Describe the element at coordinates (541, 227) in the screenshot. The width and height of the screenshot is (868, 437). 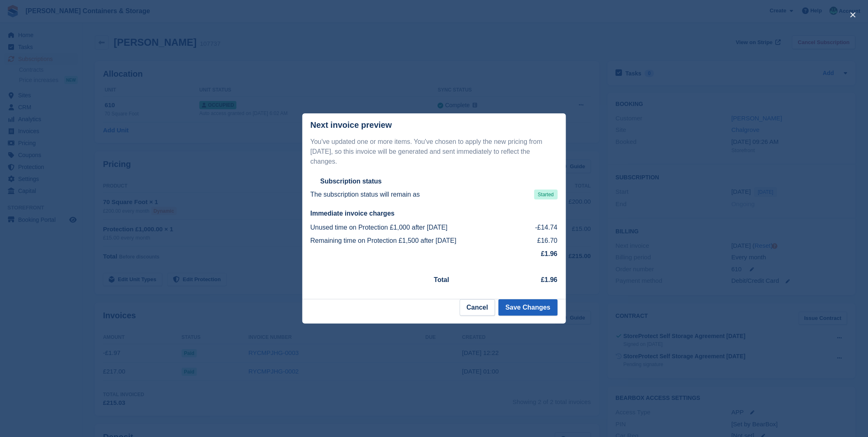
I see `td: -£14.74` at that location.